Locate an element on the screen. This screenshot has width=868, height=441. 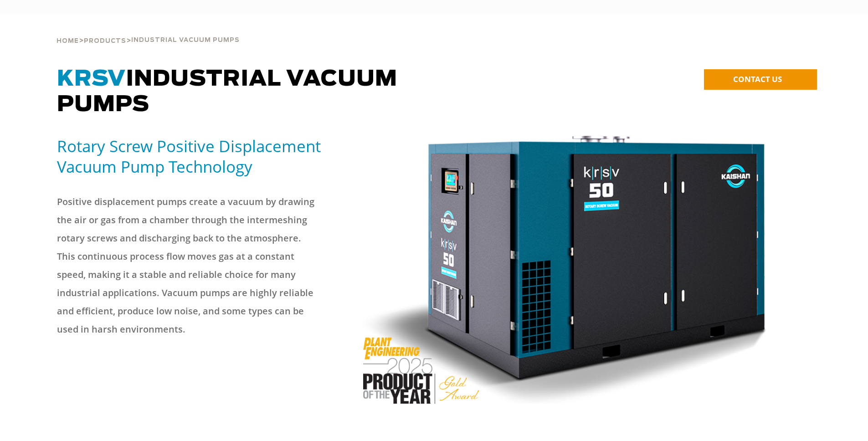
a: Home is located at coordinates (67, 41).